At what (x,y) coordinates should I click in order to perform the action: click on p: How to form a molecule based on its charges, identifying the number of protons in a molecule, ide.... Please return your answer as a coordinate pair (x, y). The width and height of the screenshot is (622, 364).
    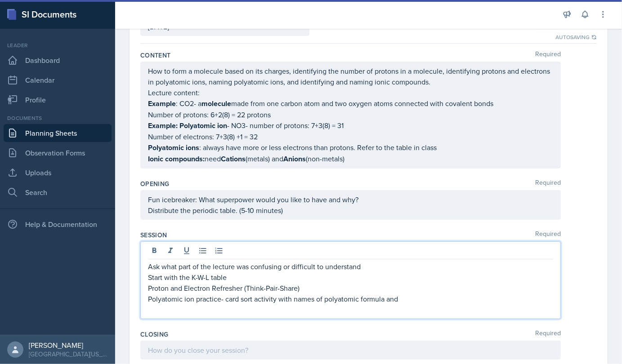
    Looking at the image, I should click on (350, 76).